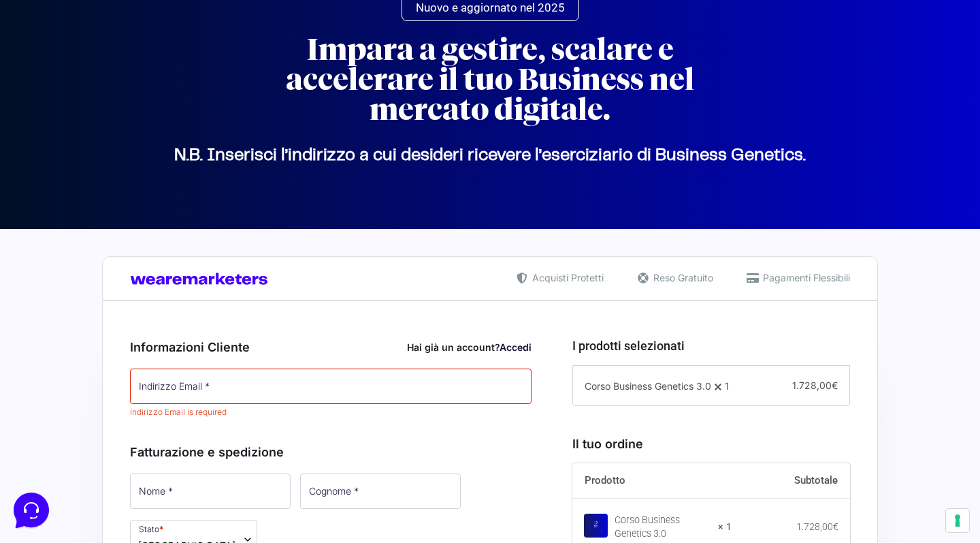  What do you see at coordinates (958, 521) in the screenshot?
I see `button: Le tue preferenze relative al consenso per le tecnologie di tracciamento` at bounding box center [958, 521].